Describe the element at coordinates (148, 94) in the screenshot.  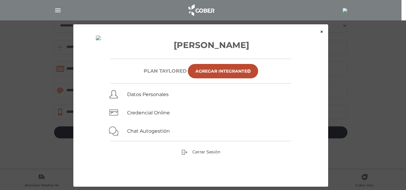
I see `a: Datos Personales` at that location.